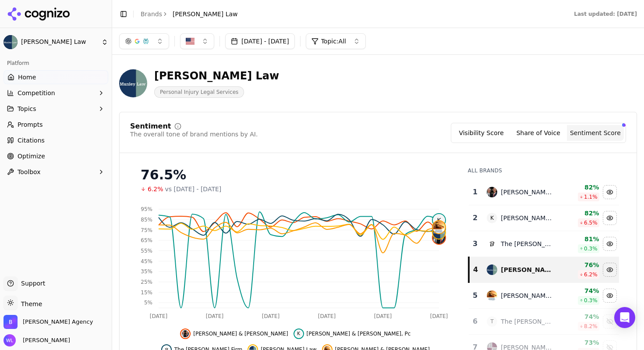 This screenshot has height=350, width=644. I want to click on img: US, so click(190, 41).